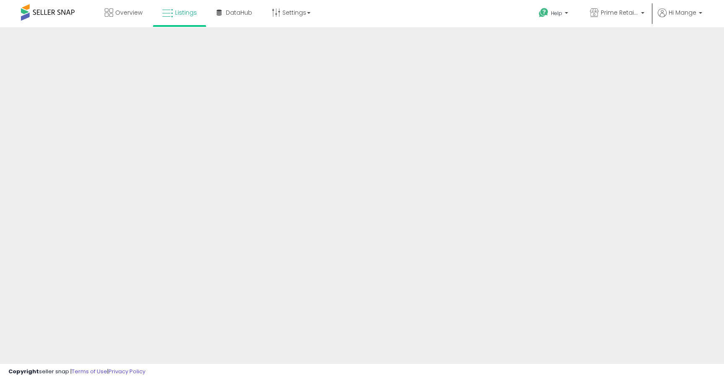 Image resolution: width=724 pixels, height=380 pixels. I want to click on span: Prime Retail Solution, so click(620, 13).